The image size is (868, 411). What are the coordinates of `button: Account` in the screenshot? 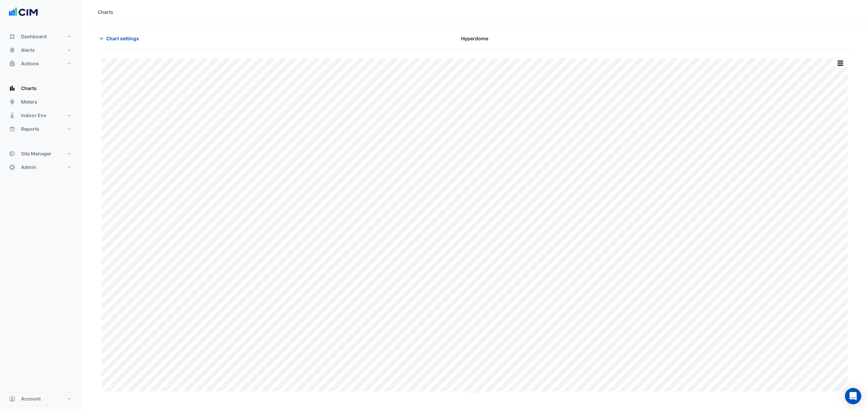 It's located at (41, 399).